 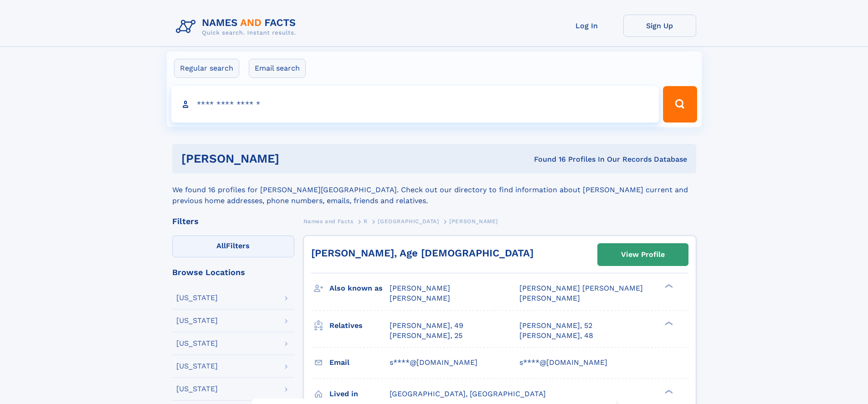 I want to click on a: Sign Up, so click(x=659, y=25).